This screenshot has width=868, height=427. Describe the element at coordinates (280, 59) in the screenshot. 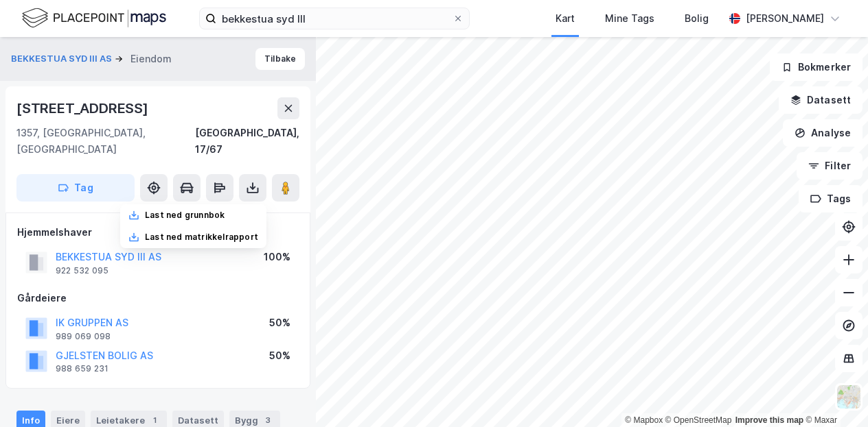

I see `button: Tilbake` at that location.